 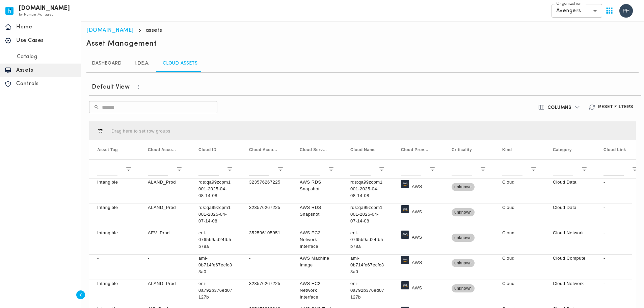 What do you see at coordinates (46, 84) in the screenshot?
I see `p: Controls` at bounding box center [46, 84].